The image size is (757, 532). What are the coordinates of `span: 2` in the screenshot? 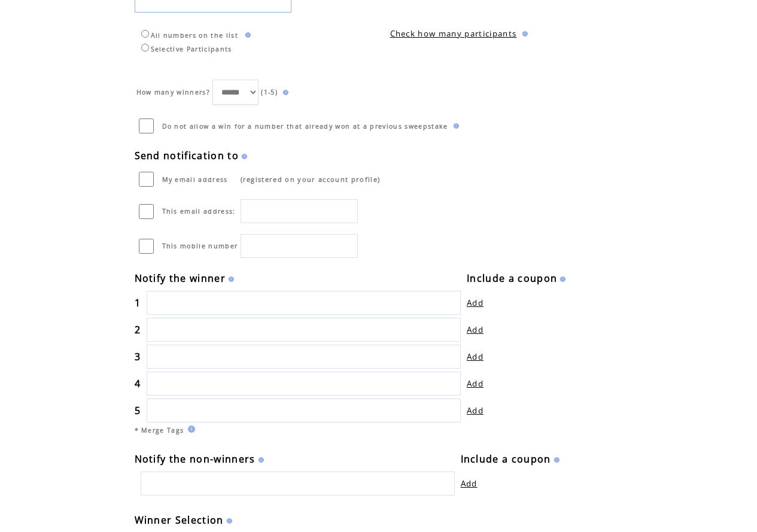 It's located at (137, 329).